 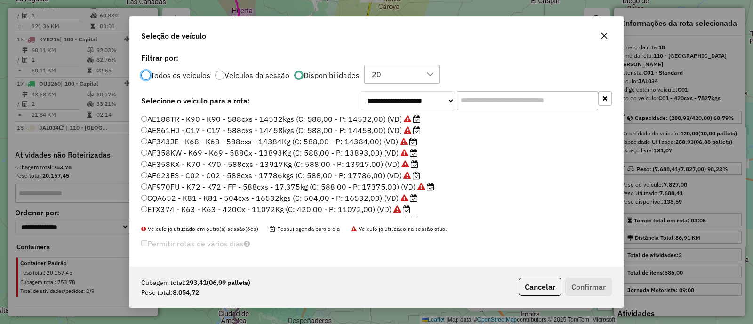 I want to click on span: Peso total:, so click(x=157, y=293).